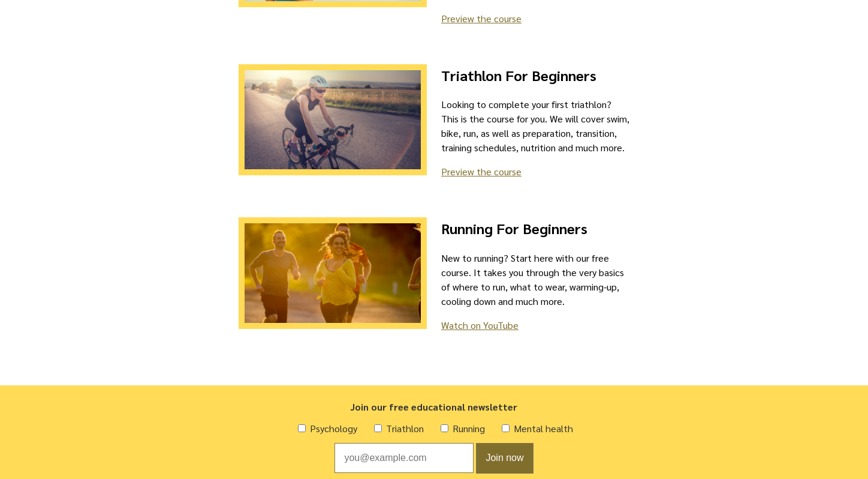 The height and width of the screenshot is (479, 868). I want to click on img: Running For Beginners course, so click(333, 273).